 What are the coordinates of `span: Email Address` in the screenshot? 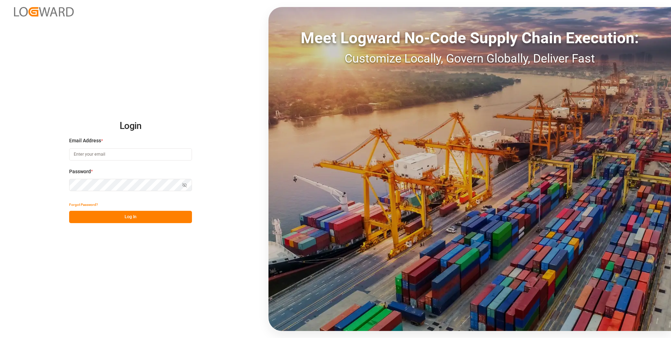 It's located at (85, 140).